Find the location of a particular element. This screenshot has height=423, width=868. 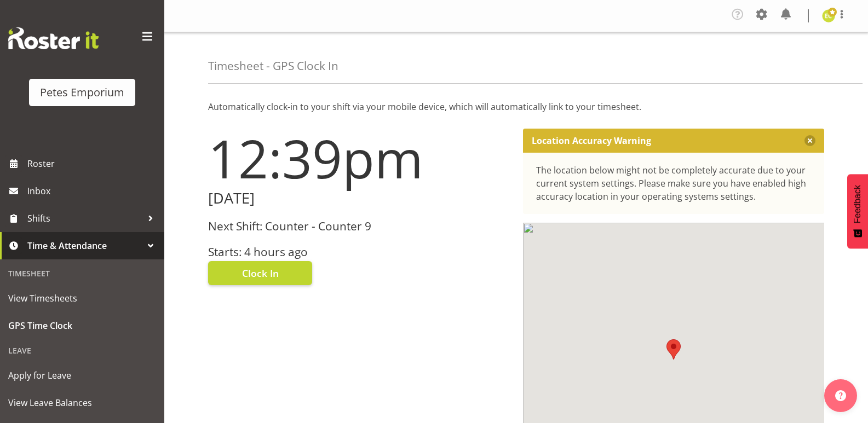

span: Apply for Leave is located at coordinates (82, 376).